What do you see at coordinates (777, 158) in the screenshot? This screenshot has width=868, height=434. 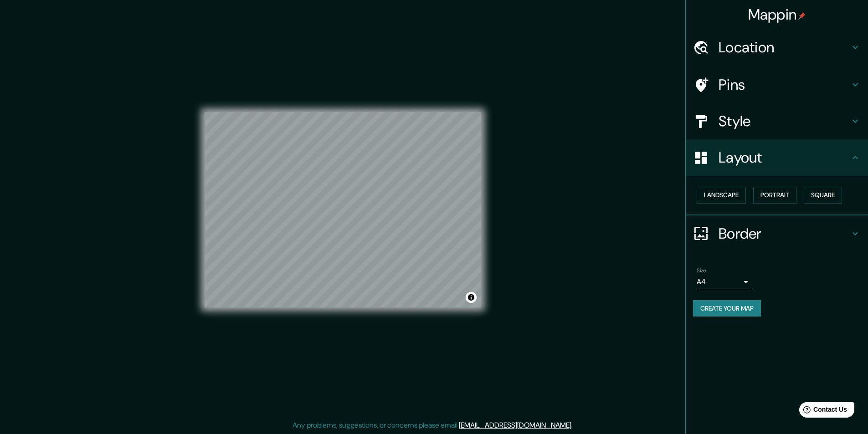 I see `div: Layout` at bounding box center [777, 158].